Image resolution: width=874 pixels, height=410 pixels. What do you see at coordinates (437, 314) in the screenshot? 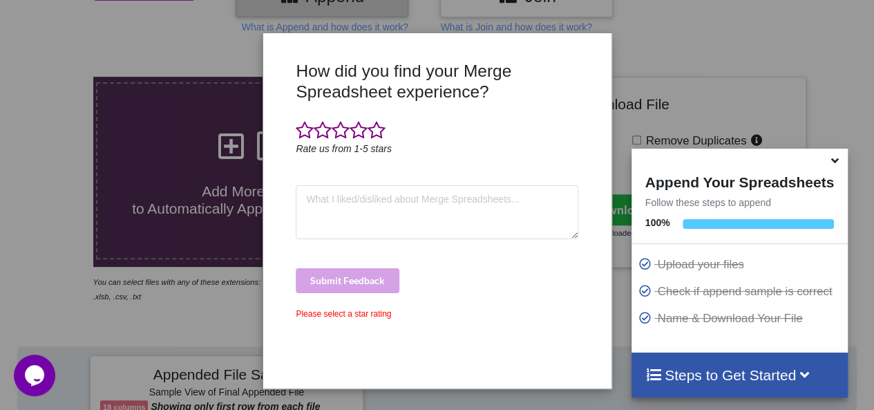
I see `div: Please select a star rating` at bounding box center [437, 314].